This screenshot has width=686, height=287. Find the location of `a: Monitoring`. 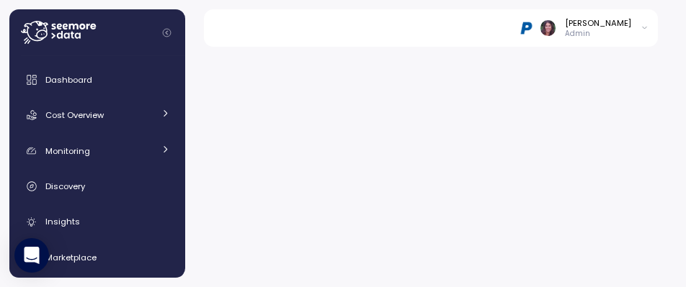

a: Monitoring is located at coordinates (97, 151).